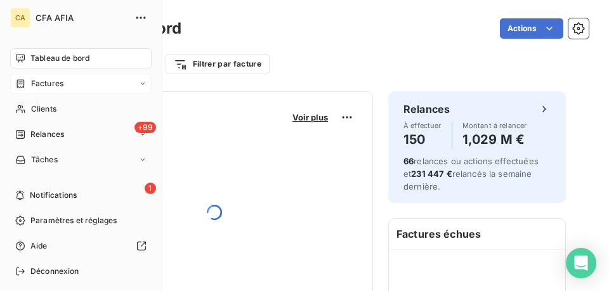  What do you see at coordinates (218, 64) in the screenshot?
I see `button: Filtrer par facture` at bounding box center [218, 64].